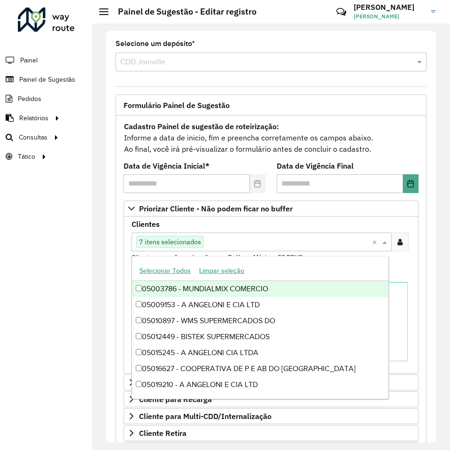  I want to click on span: Clear all, so click(376, 242).